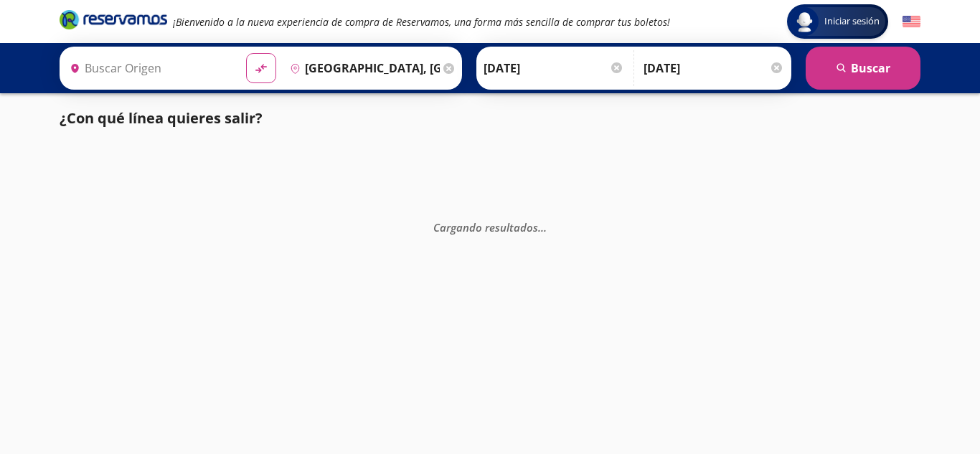 The height and width of the screenshot is (454, 980). Describe the element at coordinates (149, 68) in the screenshot. I see `input: Buscar Origen` at that location.